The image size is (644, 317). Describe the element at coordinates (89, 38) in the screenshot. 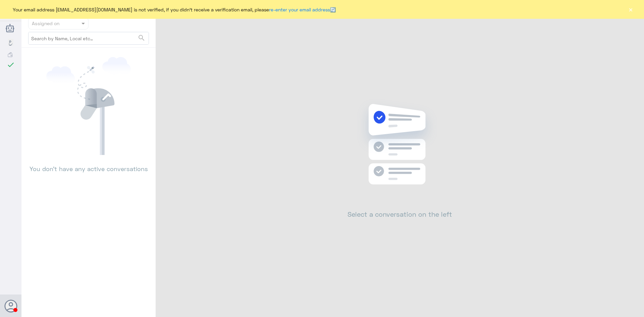

I see `input: Search by Name, Local etc…` at that location.